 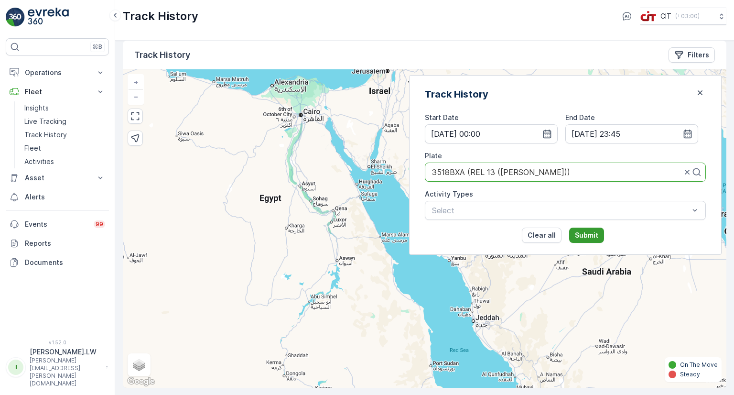 I want to click on p: Submit, so click(x=586, y=235).